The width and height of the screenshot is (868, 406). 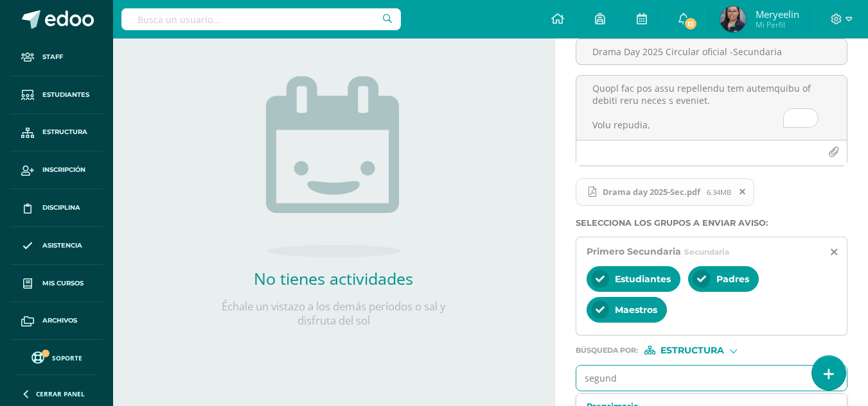 What do you see at coordinates (52, 57) in the screenshot?
I see `span: Staff` at bounding box center [52, 57].